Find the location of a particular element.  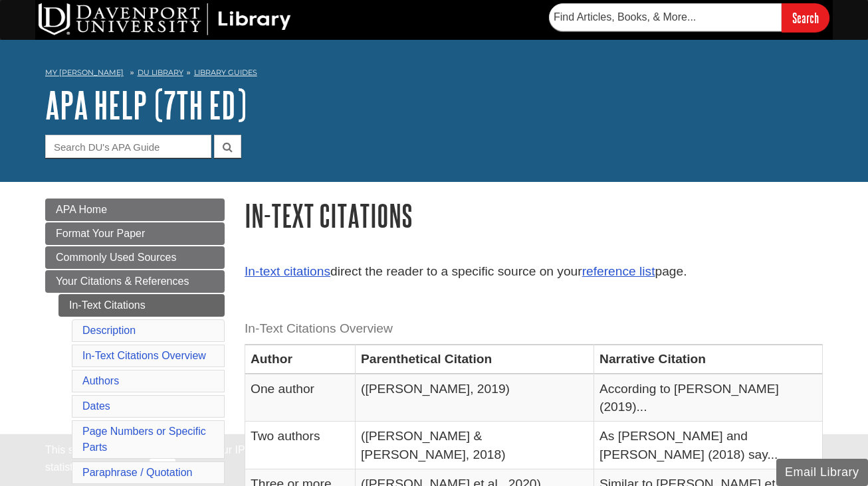

a: Format Your Paper is located at coordinates (135, 234).